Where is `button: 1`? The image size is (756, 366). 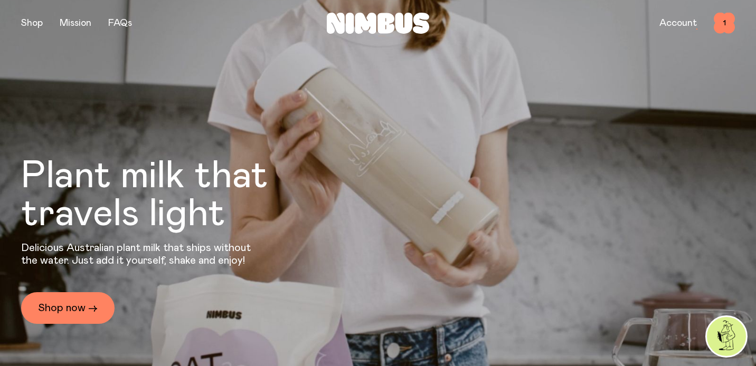
button: 1 is located at coordinates (724, 23).